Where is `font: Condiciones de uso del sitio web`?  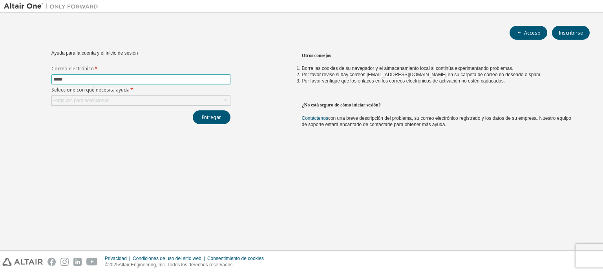 font: Condiciones de uso del sitio web is located at coordinates (167, 258).